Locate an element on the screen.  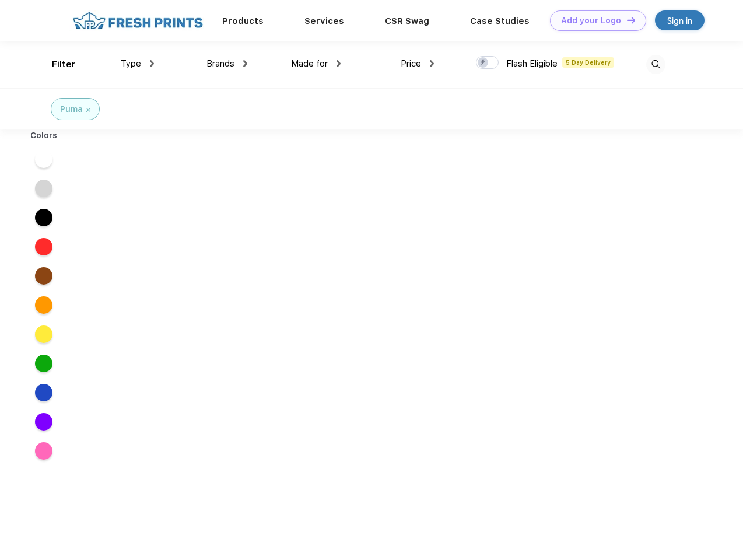
div: Colors is located at coordinates (44, 135).